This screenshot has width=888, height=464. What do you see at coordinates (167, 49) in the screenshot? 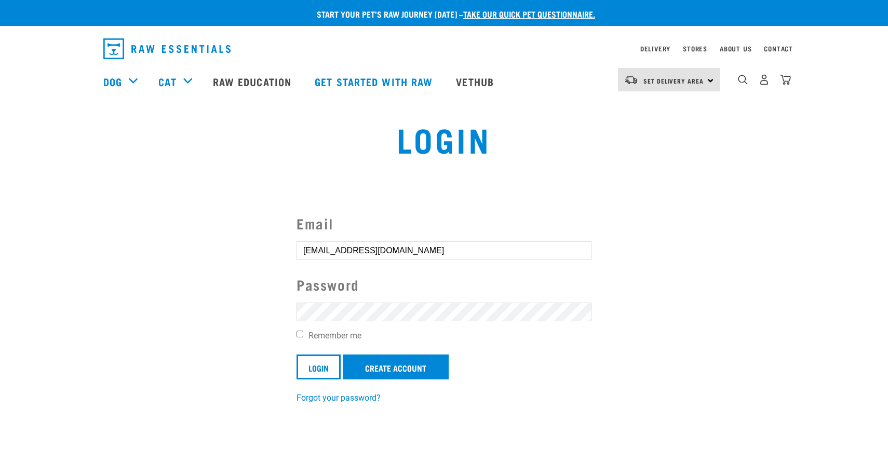
I see `img: Raw Essentials Logo` at bounding box center [167, 49].